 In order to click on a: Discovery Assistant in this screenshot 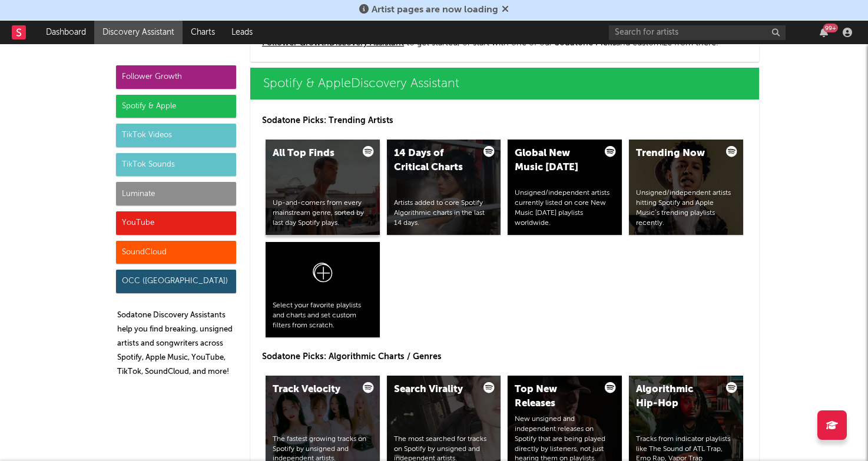, I will do `click(139, 33)`.